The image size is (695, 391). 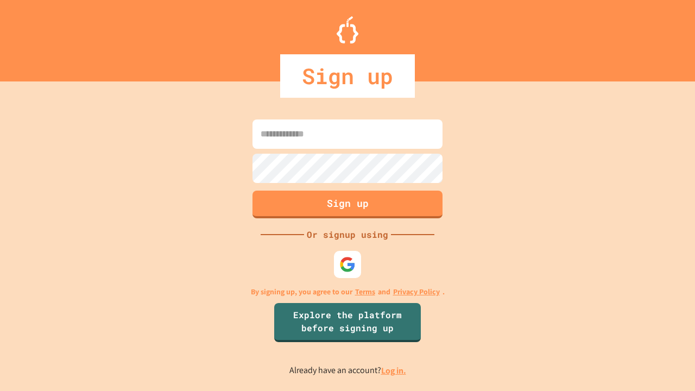 What do you see at coordinates (348, 370) in the screenshot?
I see `p: Already have an account?` at bounding box center [348, 370].